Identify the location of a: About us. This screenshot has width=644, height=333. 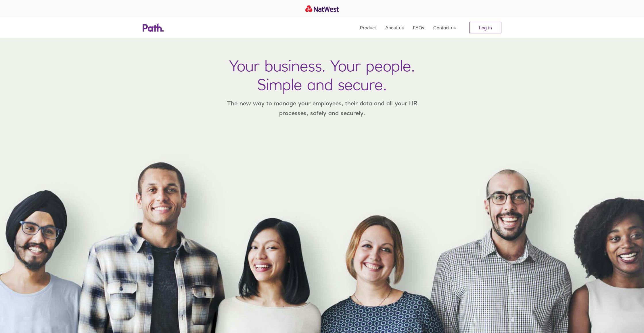
(394, 27).